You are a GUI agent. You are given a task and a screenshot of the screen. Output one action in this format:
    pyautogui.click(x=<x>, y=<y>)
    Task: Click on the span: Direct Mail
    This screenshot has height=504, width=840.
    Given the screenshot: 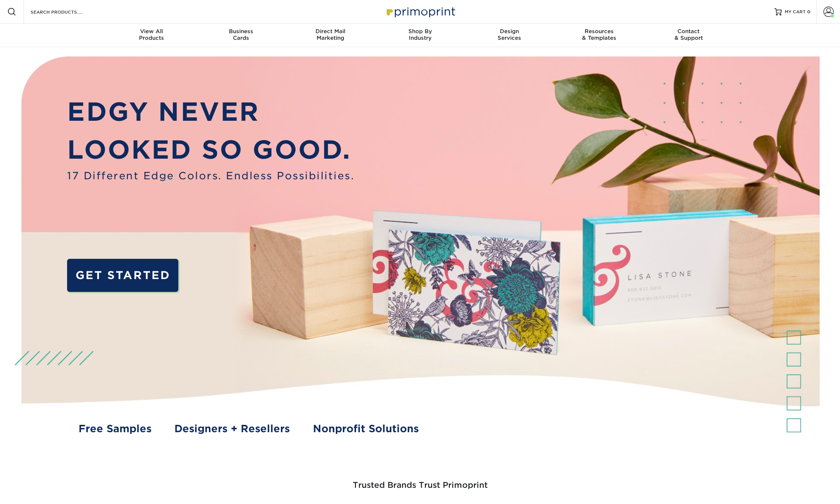 What is the action you would take?
    pyautogui.click(x=330, y=31)
    